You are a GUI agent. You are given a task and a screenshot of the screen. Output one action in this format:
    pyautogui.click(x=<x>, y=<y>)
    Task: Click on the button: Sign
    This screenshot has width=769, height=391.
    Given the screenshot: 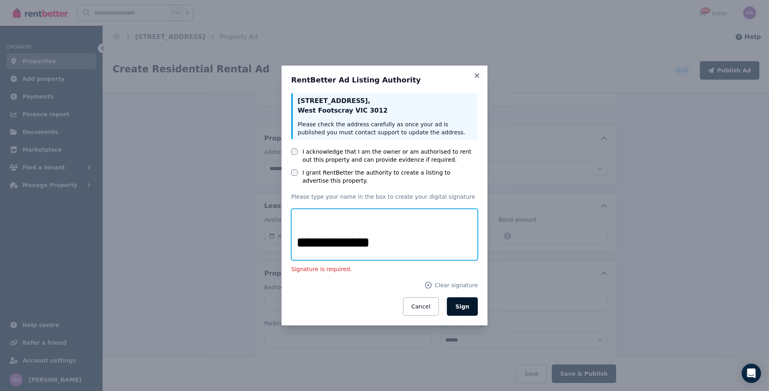 What is the action you would take?
    pyautogui.click(x=462, y=306)
    